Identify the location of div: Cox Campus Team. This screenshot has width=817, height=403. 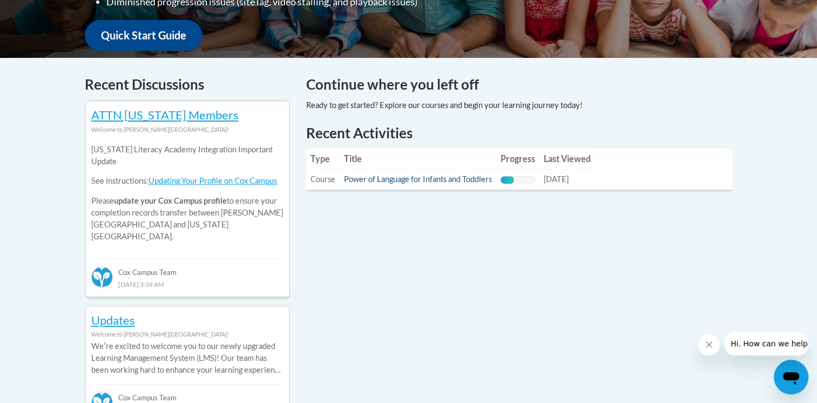
(187, 268).